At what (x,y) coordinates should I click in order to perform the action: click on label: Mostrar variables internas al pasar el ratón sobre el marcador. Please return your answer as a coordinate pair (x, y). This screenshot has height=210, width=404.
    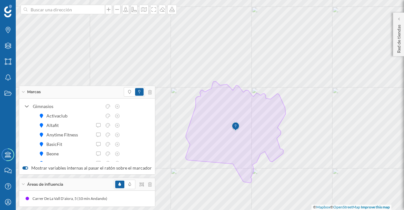
    Looking at the image, I should click on (87, 168).